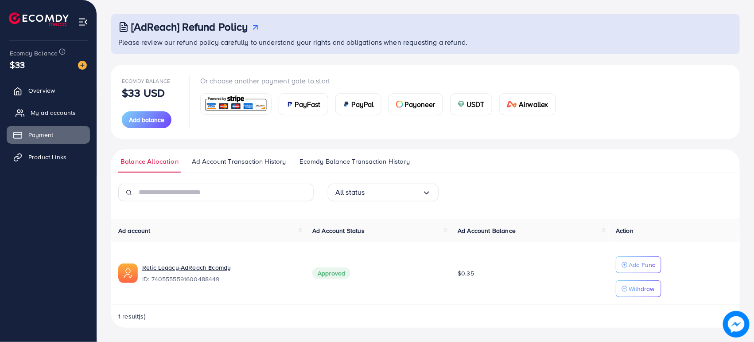 The height and width of the screenshot is (342, 754). I want to click on span: Balance Allocation, so click(149, 161).